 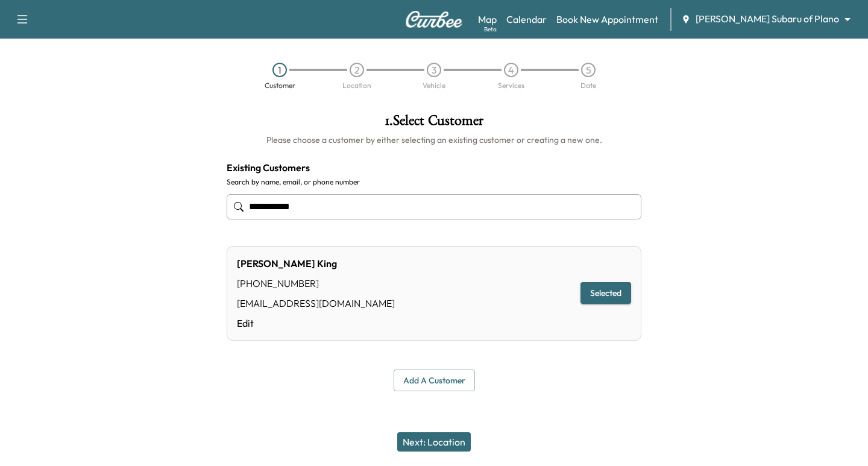 What do you see at coordinates (434, 182) in the screenshot?
I see `label: Search by name, email, or phone number` at bounding box center [434, 182].